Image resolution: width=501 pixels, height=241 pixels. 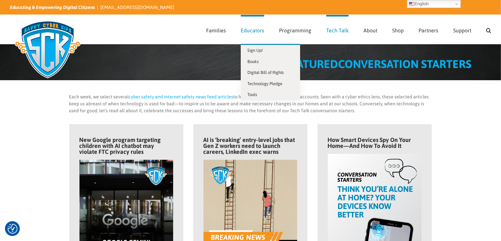 I want to click on i: Educating & Empowering Digital Citizens, so click(x=52, y=7).